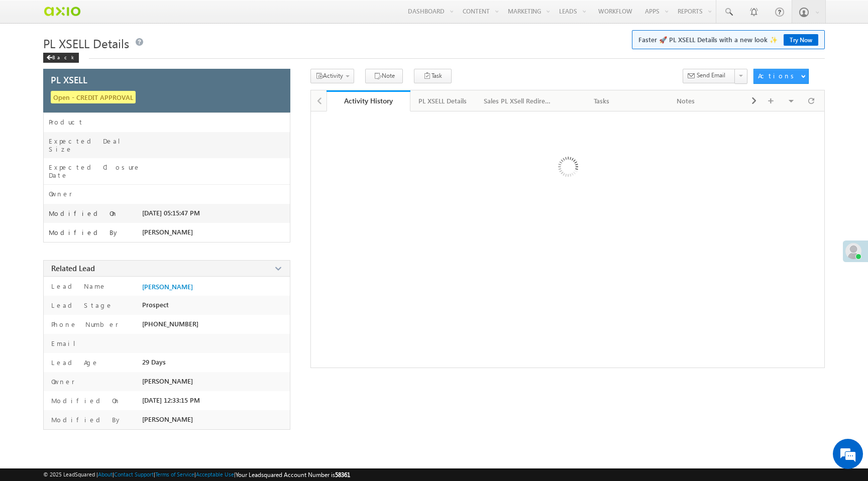 This screenshot has width=868, height=481. I want to click on a: Contact Support, so click(134, 474).